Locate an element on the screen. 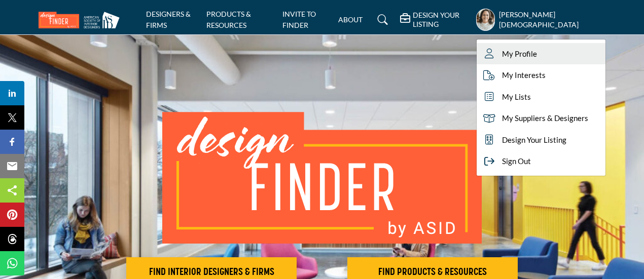 The width and height of the screenshot is (644, 279). span: My Profile is located at coordinates (519, 53).